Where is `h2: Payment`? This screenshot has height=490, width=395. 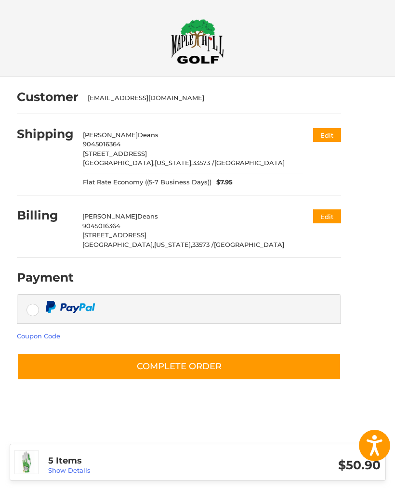 h2: Payment is located at coordinates (45, 278).